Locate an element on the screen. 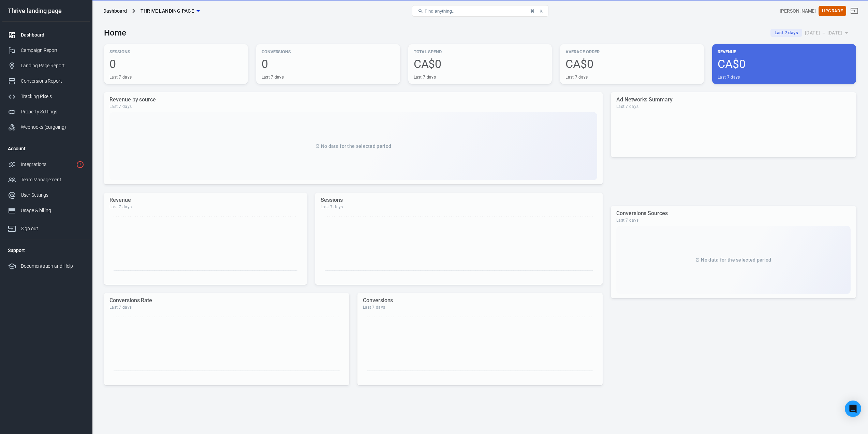 The width and height of the screenshot is (868, 434). a: Dashboard is located at coordinates (46, 35).